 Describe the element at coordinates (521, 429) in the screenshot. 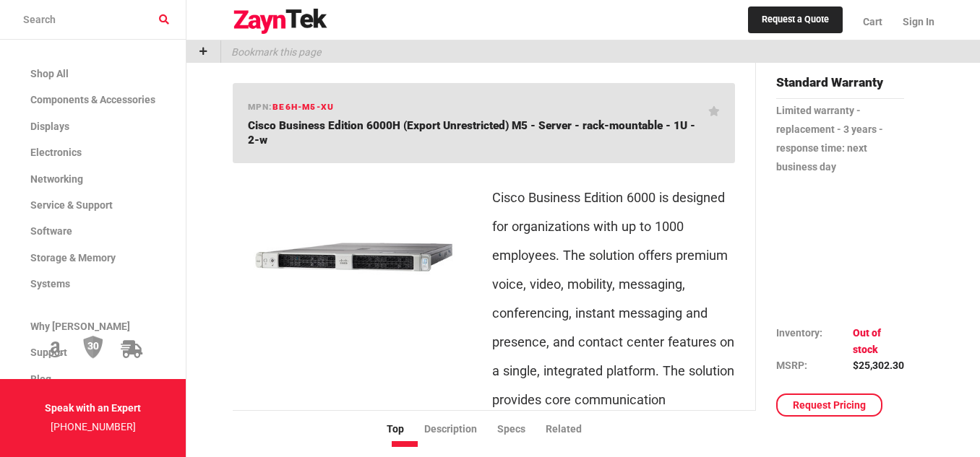

I see `li: Specs` at that location.